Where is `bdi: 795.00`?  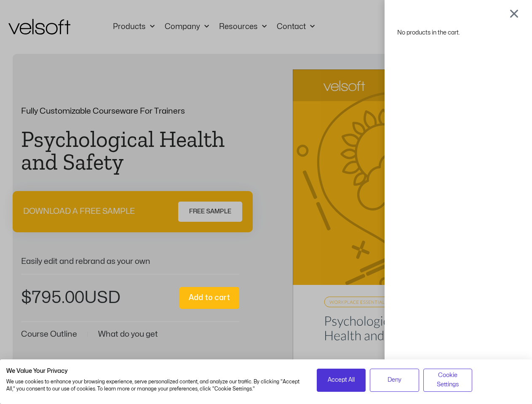
bdi: 795.00 is located at coordinates (53, 298).